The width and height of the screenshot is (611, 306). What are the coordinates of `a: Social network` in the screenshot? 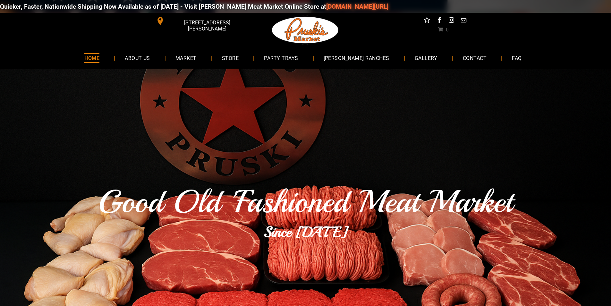 It's located at (427, 21).